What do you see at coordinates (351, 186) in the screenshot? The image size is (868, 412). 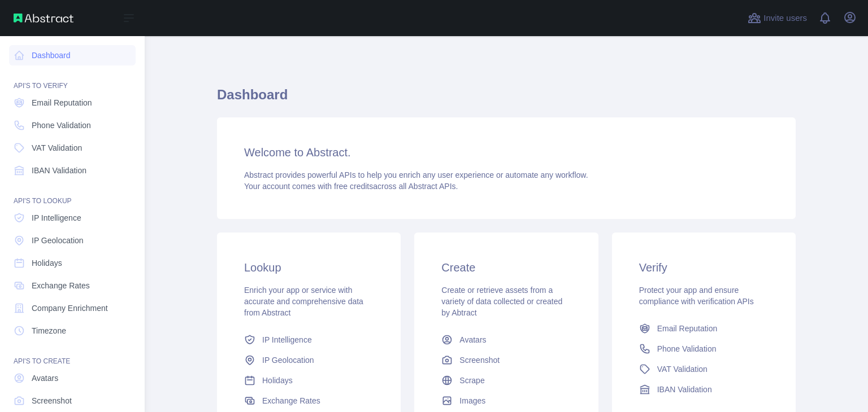 I see `span: Your account comes with across all Abstract APIs.` at bounding box center [351, 186].